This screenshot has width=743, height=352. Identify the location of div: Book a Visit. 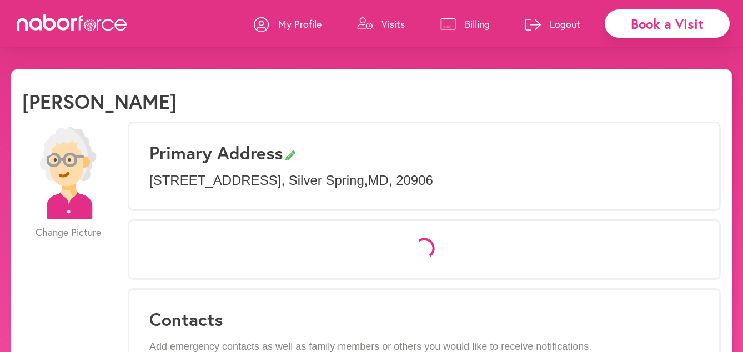
(667, 23).